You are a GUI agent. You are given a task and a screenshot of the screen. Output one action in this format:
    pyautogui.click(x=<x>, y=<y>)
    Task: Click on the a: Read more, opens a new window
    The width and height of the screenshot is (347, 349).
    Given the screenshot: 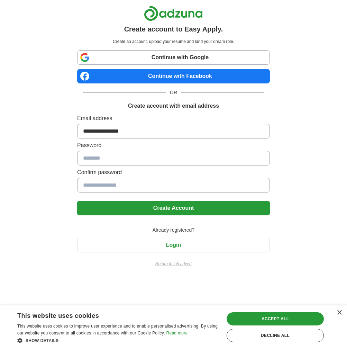 What is the action you would take?
    pyautogui.click(x=177, y=333)
    